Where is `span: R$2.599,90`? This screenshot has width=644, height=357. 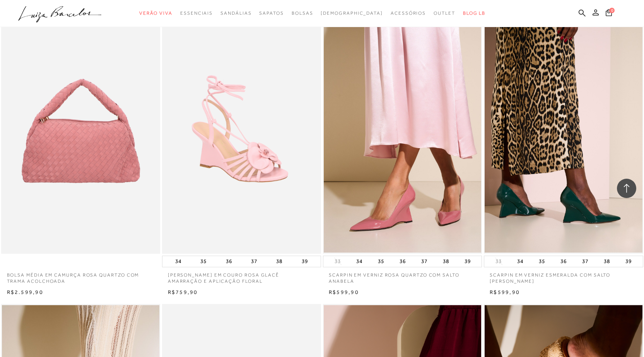
span: R$2.599,90 is located at coordinates (25, 292).